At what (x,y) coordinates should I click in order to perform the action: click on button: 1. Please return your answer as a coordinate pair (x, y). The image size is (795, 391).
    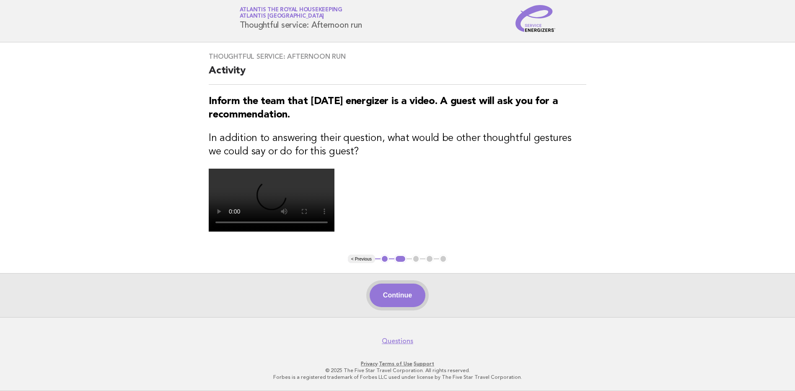
    Looking at the image, I should click on (385, 259).